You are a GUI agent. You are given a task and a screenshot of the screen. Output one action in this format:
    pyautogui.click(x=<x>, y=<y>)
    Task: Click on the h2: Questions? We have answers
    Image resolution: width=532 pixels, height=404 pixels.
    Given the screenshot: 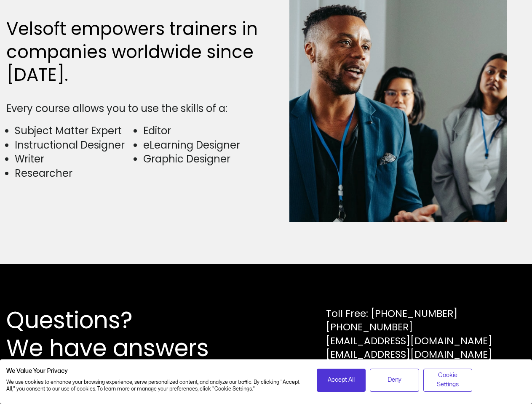 What is the action you would take?
    pyautogui.click(x=122, y=334)
    